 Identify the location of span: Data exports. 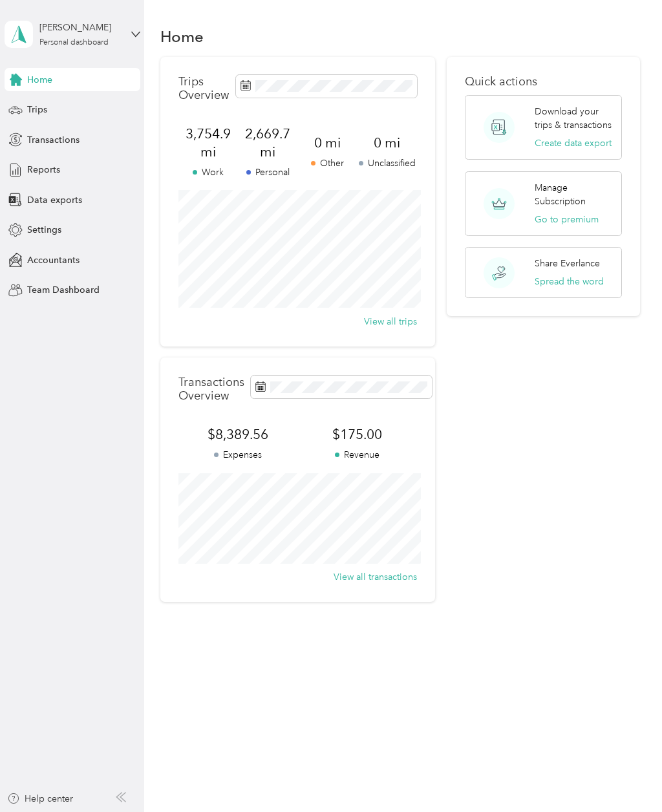
(54, 200).